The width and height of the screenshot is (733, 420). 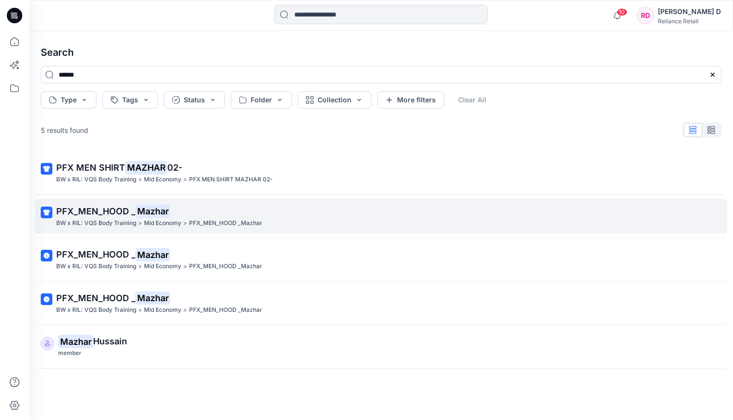 I want to click on h4: Search, so click(x=381, y=52).